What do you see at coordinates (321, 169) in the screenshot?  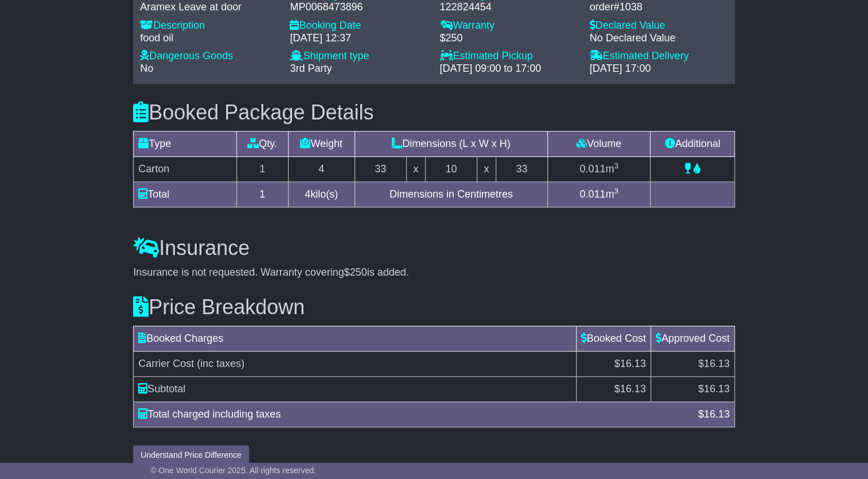 I see `td: 4` at bounding box center [321, 169].